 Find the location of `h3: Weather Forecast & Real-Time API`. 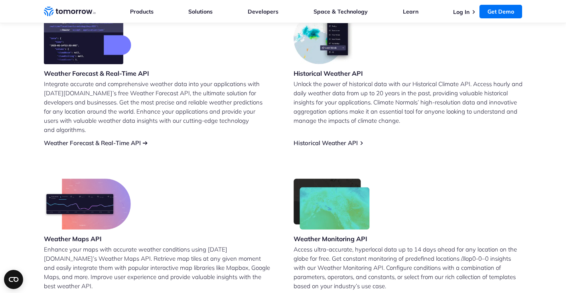

h3: Weather Forecast & Real-Time API is located at coordinates (97, 73).